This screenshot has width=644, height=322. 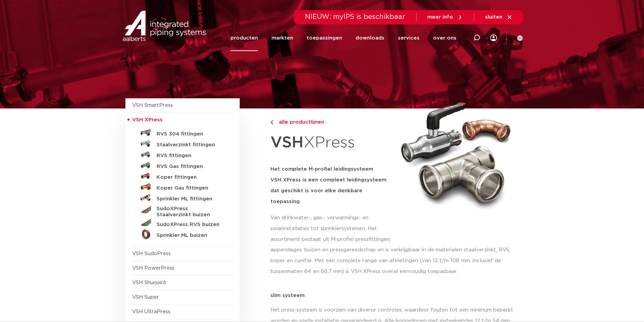 I want to click on p: Van drinkwater-, gas-, verwarmings- en solarinstallaties tot sprinklersystemen. Het assortiment b..., so click(x=332, y=229).